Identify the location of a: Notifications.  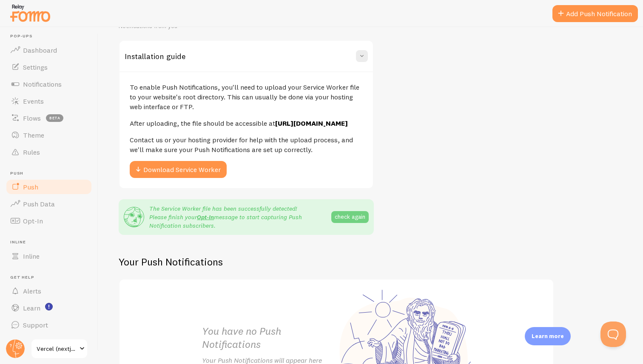
(49, 84).